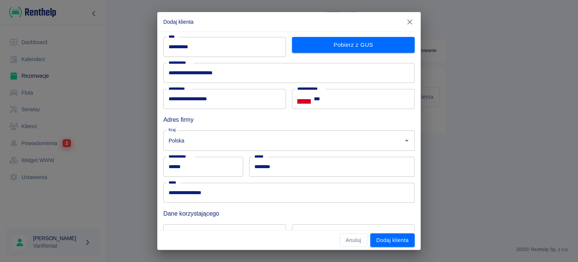 This screenshot has height=262, width=578. Describe the element at coordinates (289, 119) in the screenshot. I see `h6: Adres firmy` at that location.